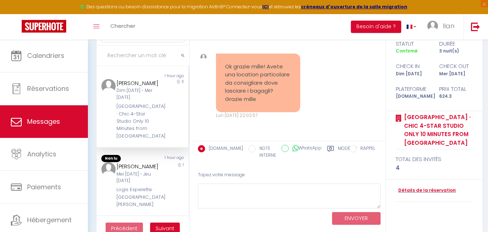 The width and height of the screenshot is (488, 232). I want to click on span: Calendriers, so click(46, 55).